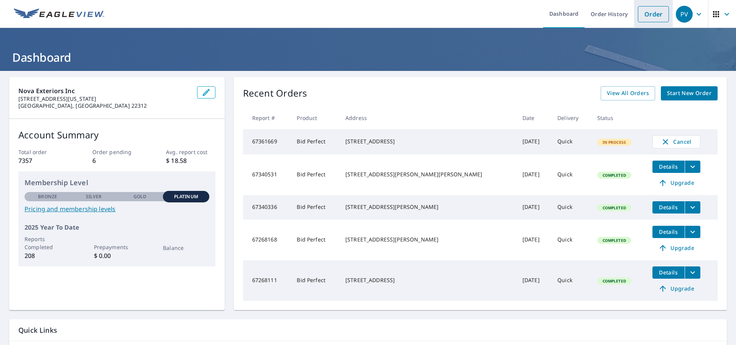 The width and height of the screenshot is (736, 345). What do you see at coordinates (676, 142) in the screenshot?
I see `button: Cancel` at bounding box center [676, 142].